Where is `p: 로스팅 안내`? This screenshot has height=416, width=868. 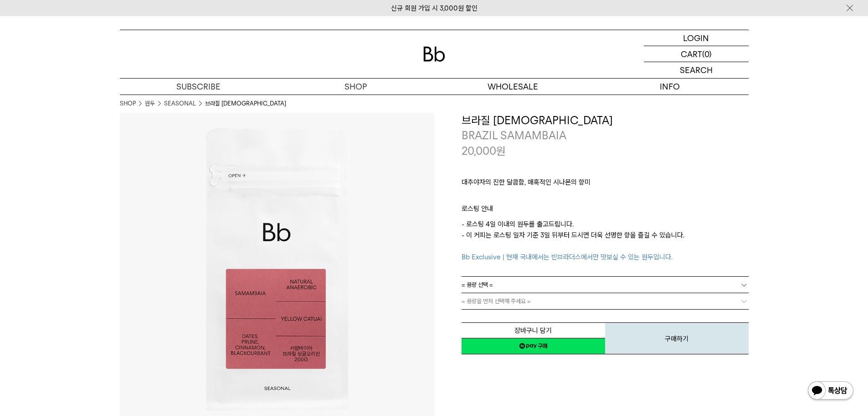 p: 로스팅 안내 is located at coordinates (605, 211).